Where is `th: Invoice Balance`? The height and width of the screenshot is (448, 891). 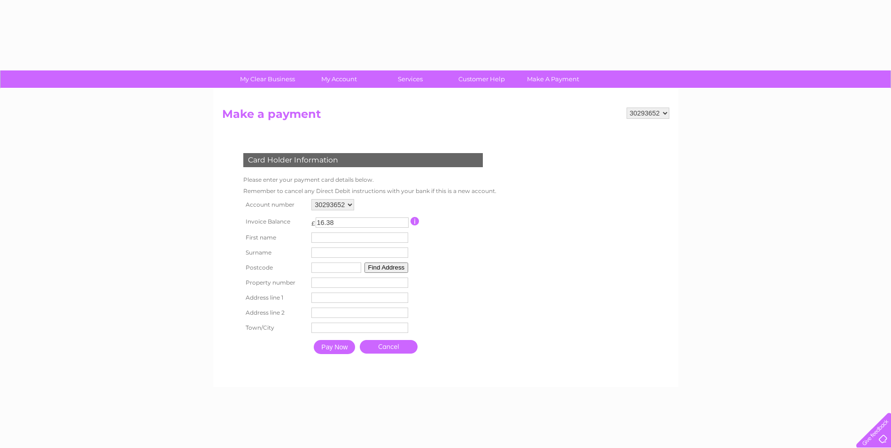
th: Invoice Balance is located at coordinates (275, 221).